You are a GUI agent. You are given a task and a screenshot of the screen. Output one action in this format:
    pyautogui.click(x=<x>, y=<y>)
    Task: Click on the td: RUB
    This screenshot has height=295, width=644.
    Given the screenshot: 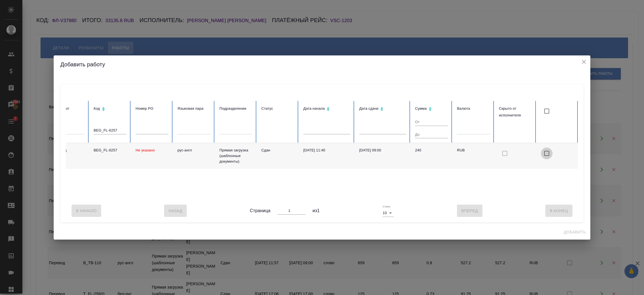 What is the action you would take?
    pyautogui.click(x=474, y=155)
    